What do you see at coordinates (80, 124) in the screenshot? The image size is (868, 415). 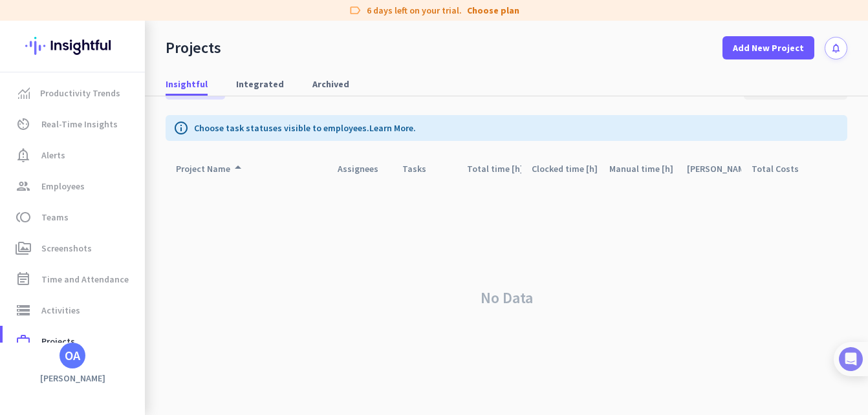 I see `span: Real-Time Insights` at bounding box center [80, 124].